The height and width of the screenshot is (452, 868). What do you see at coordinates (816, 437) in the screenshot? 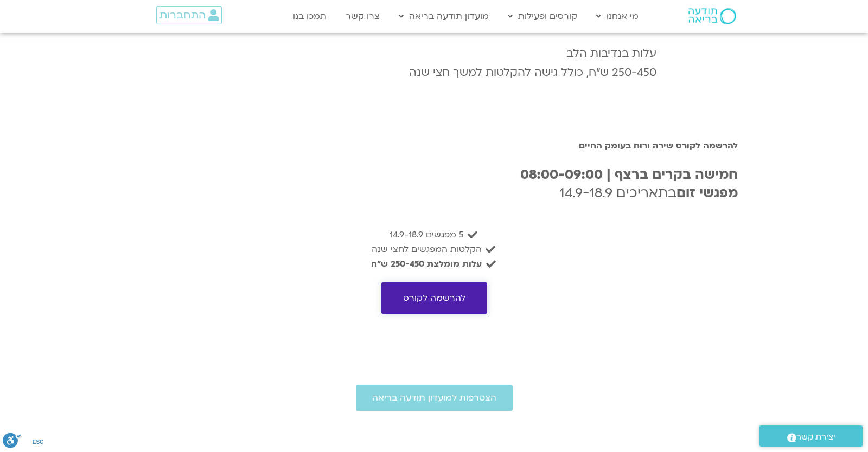
I see `span: יצירת קשר` at bounding box center [816, 437].